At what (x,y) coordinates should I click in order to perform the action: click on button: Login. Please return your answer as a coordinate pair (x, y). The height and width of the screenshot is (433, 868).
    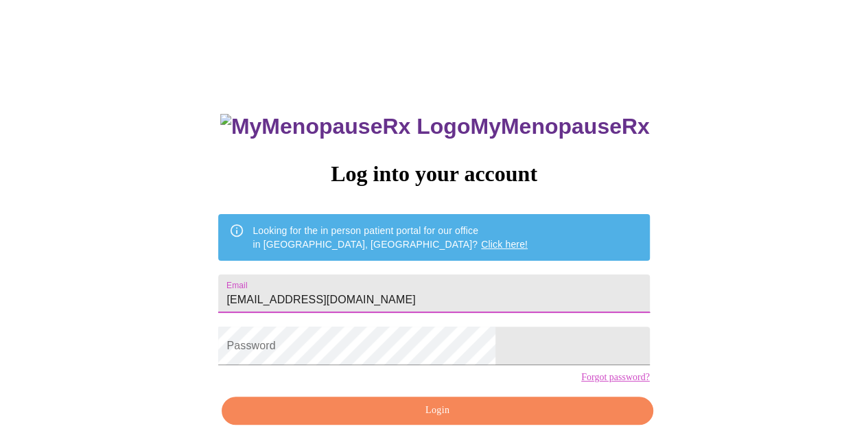
    Looking at the image, I should click on (437, 410).